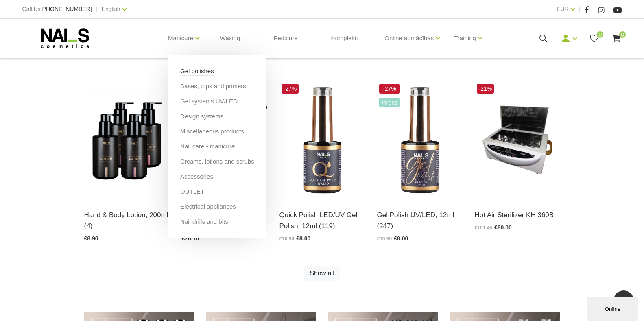  Describe the element at coordinates (202, 116) in the screenshot. I see `a: Design systems` at that location.